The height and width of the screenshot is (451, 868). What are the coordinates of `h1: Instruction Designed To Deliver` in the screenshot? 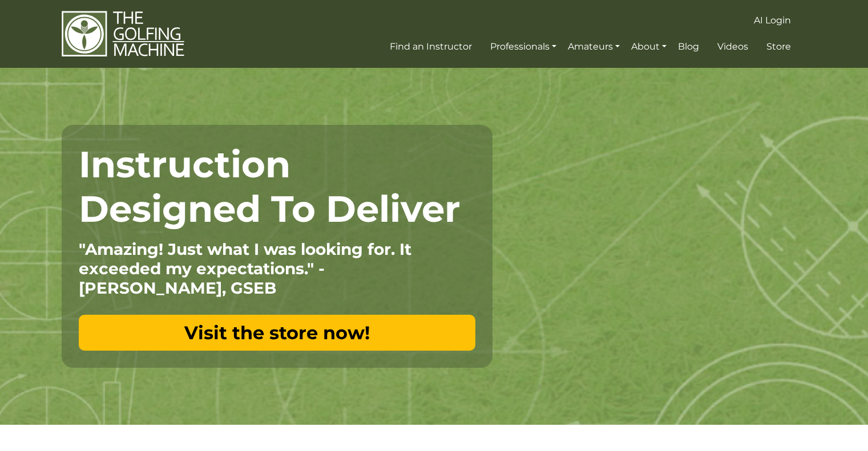 It's located at (276, 187).